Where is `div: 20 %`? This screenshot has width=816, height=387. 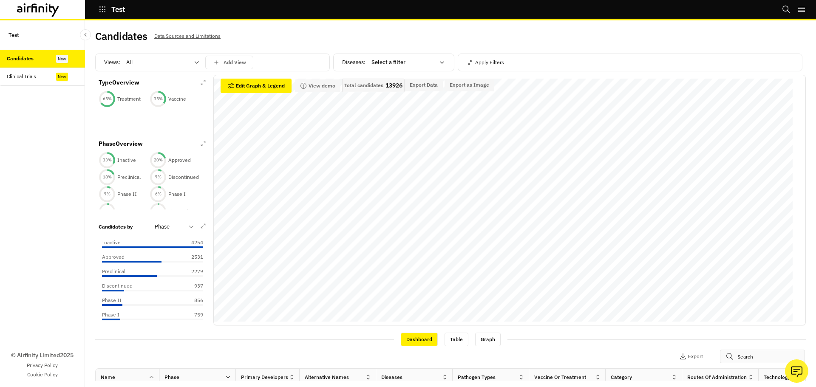 div: 20 % is located at coordinates (158, 160).